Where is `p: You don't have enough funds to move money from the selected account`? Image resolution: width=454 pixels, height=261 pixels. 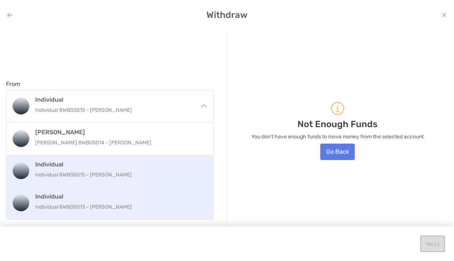 p: You don't have enough funds to move money from the selected account is located at coordinates (337, 137).